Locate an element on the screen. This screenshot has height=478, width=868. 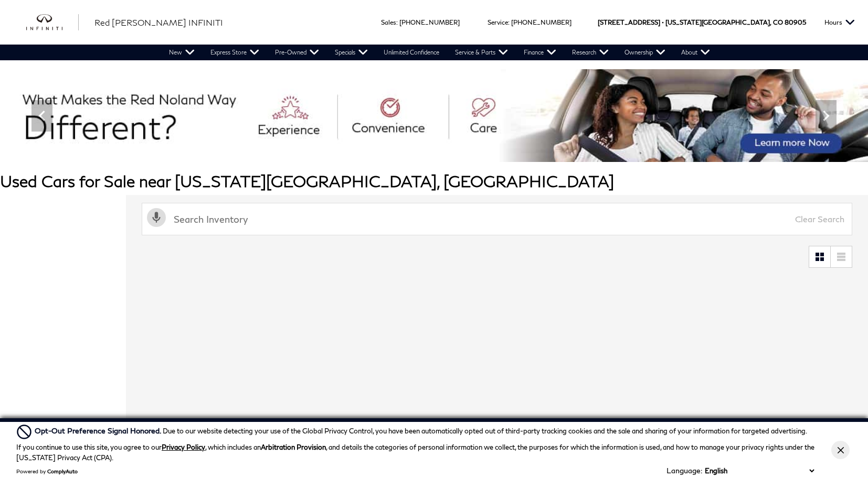
select: Language Select is located at coordinates (759, 471).